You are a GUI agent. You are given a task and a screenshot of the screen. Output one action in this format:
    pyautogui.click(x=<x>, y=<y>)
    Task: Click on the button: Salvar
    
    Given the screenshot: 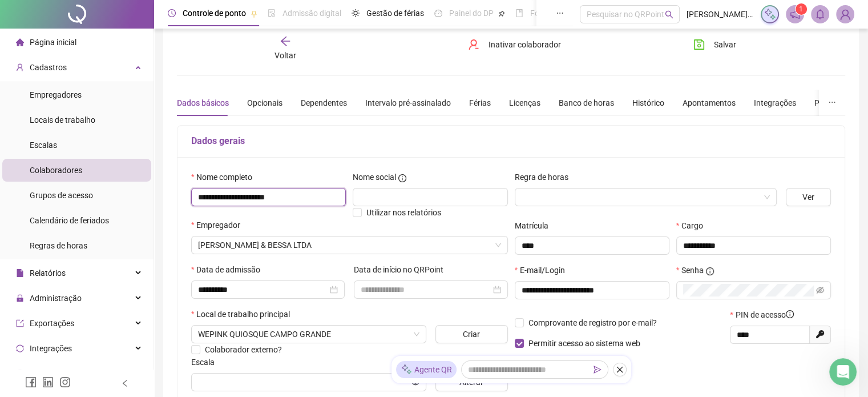 What is the action you would take?
    pyautogui.click(x=714, y=45)
    